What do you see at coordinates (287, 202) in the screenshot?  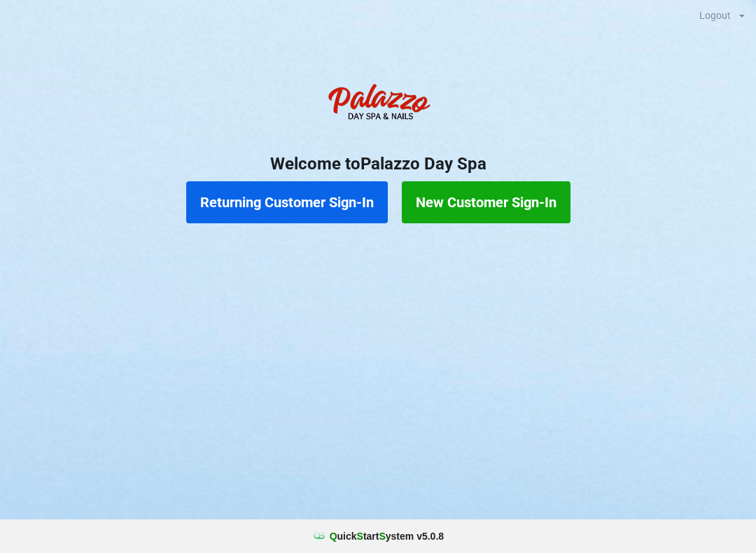 I see `button: Returning Customer Sign-In` at bounding box center [287, 202].